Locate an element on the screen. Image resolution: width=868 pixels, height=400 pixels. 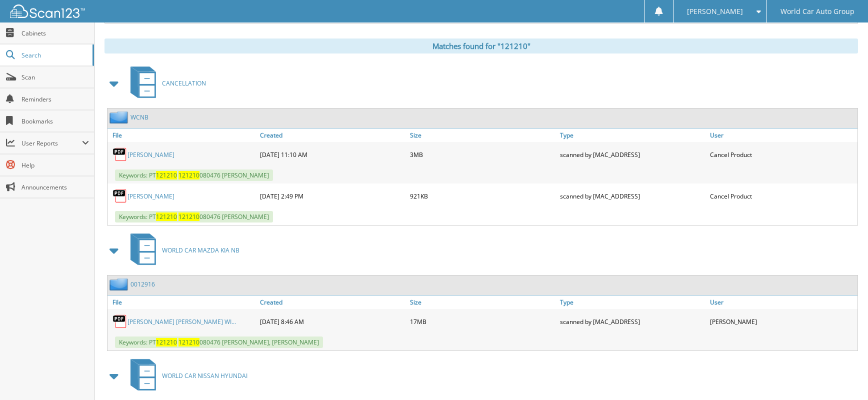
span: Reminders is located at coordinates (55, 99).